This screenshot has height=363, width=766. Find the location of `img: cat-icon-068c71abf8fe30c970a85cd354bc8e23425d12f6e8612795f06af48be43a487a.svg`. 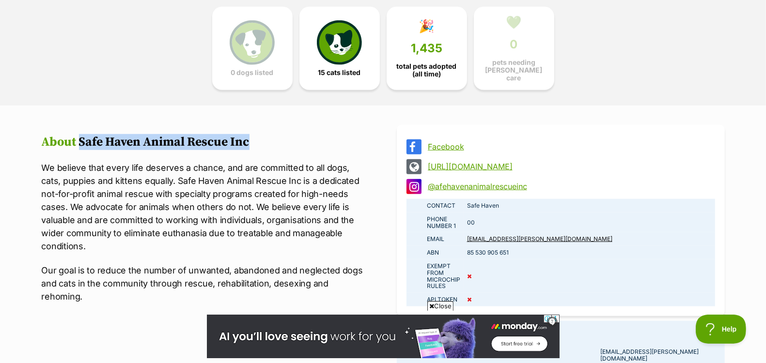

img: cat-icon-068c71abf8fe30c970a85cd354bc8e23425d12f6e8612795f06af48be43a487a.svg is located at coordinates (339, 43).